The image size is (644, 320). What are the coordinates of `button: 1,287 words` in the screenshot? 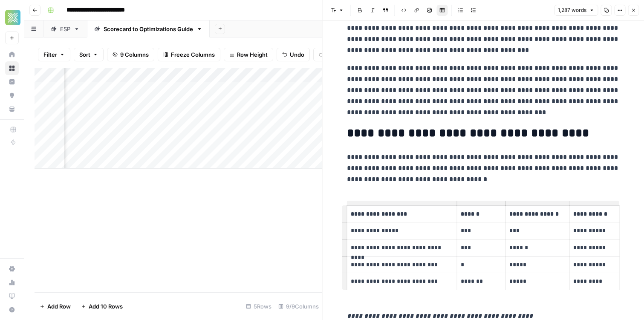 It's located at (576, 10).